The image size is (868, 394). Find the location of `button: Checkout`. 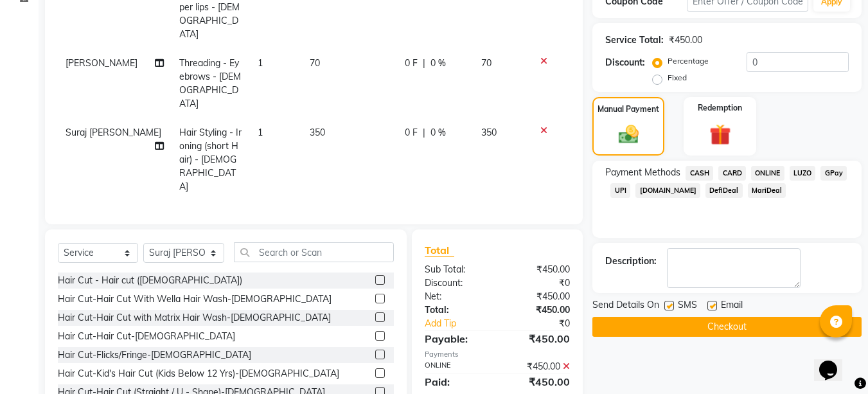

button: Checkout is located at coordinates (727, 327).